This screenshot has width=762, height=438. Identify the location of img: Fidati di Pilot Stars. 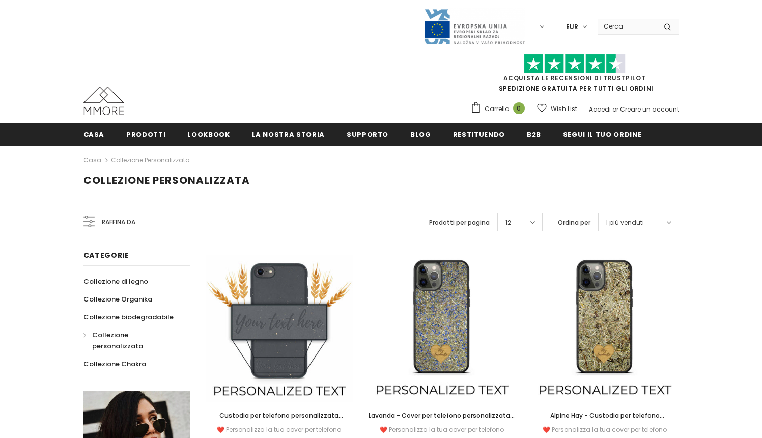
(575, 64).